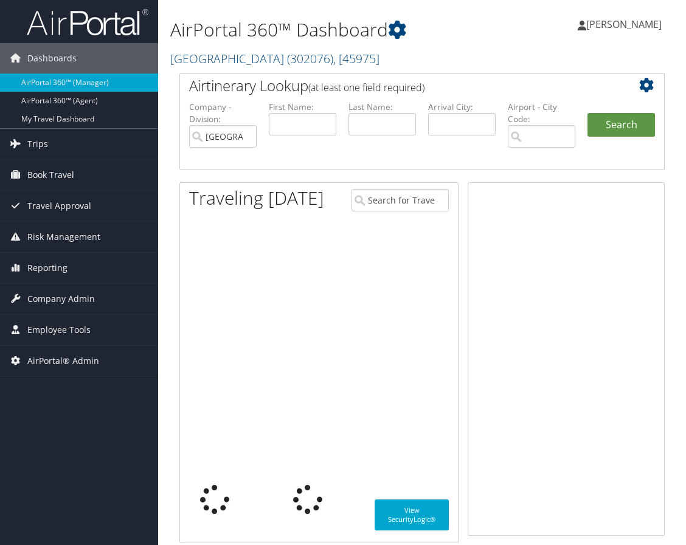 This screenshot has height=545, width=686. Describe the element at coordinates (338, 30) in the screenshot. I see `h1: AirPortal 360™ Dashboard` at that location.